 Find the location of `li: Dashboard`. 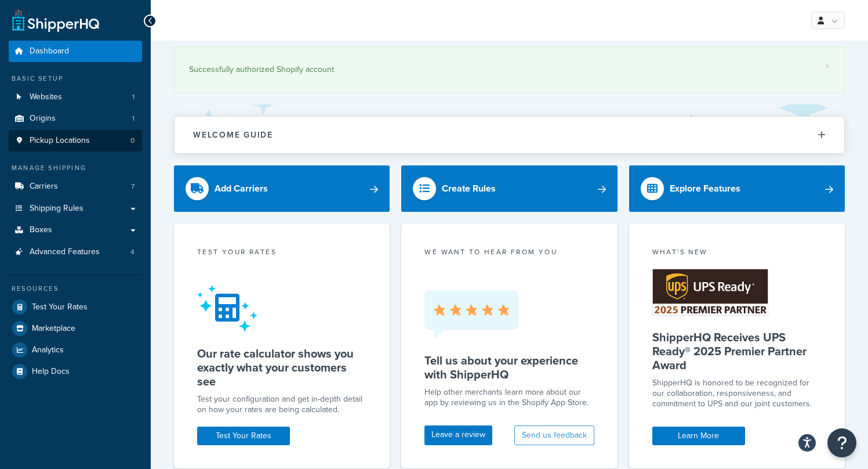

li: Dashboard is located at coordinates (75, 51).